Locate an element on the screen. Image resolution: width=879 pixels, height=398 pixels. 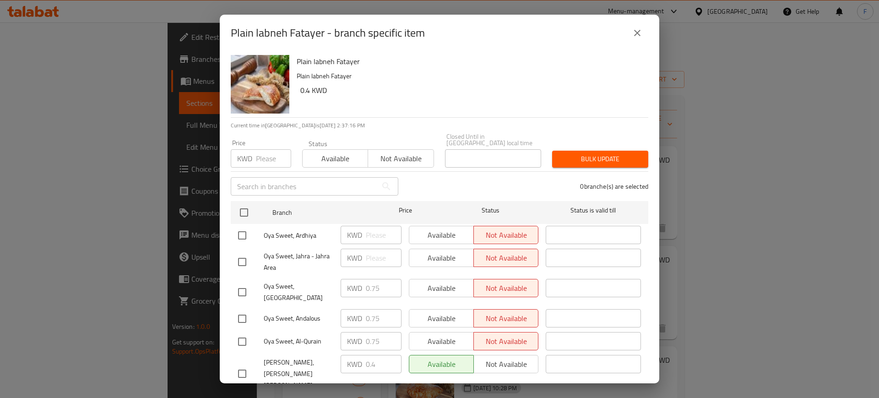
span: Oya Sweet, Jahra - Jahra Area is located at coordinates (298, 262).